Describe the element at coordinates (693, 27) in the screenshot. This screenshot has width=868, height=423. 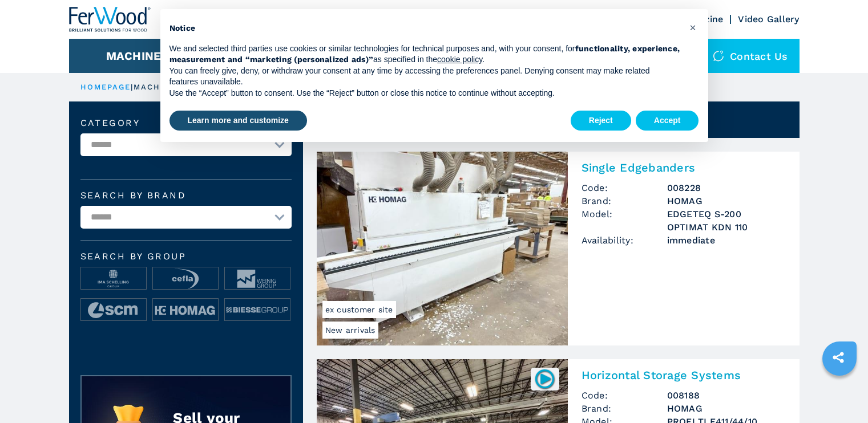
I see `button: Close this notice` at that location.